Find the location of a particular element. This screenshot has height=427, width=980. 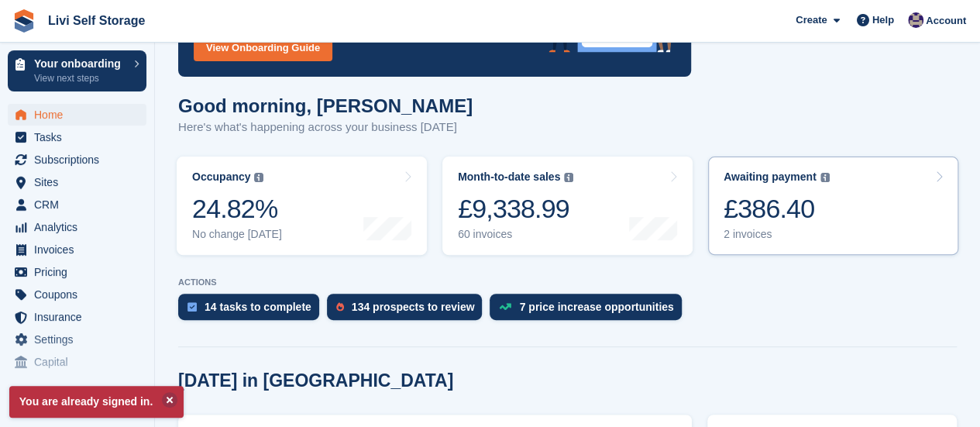

div: Occupancy is located at coordinates (221, 177).